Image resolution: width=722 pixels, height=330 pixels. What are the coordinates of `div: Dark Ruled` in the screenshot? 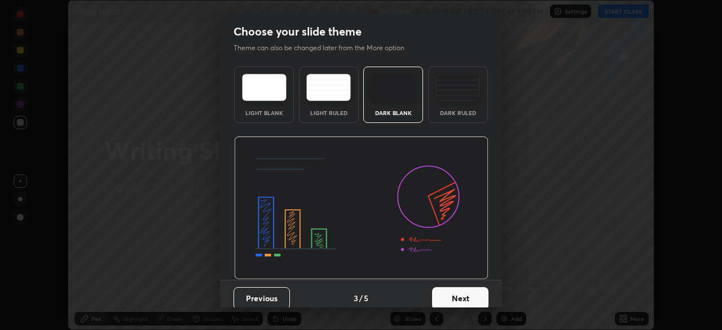 It's located at (458, 113).